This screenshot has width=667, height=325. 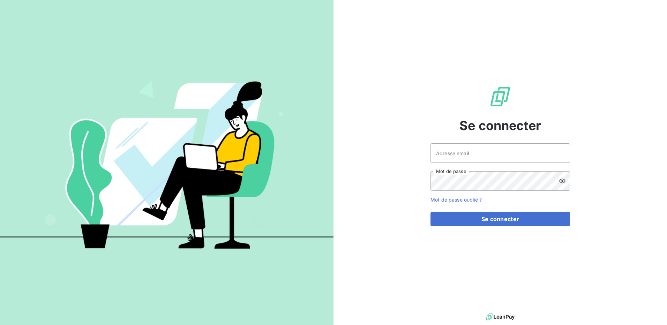 I want to click on button: Se connecter, so click(x=500, y=219).